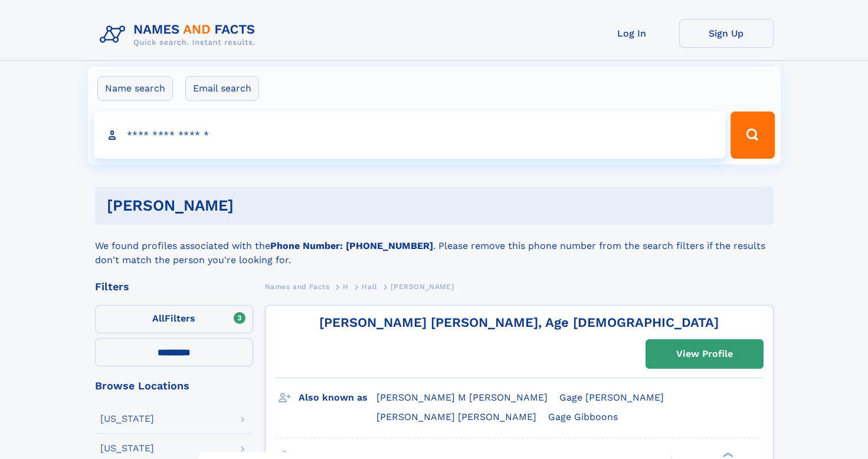  Describe the element at coordinates (175, 319) in the screenshot. I see `label: Filters` at that location.